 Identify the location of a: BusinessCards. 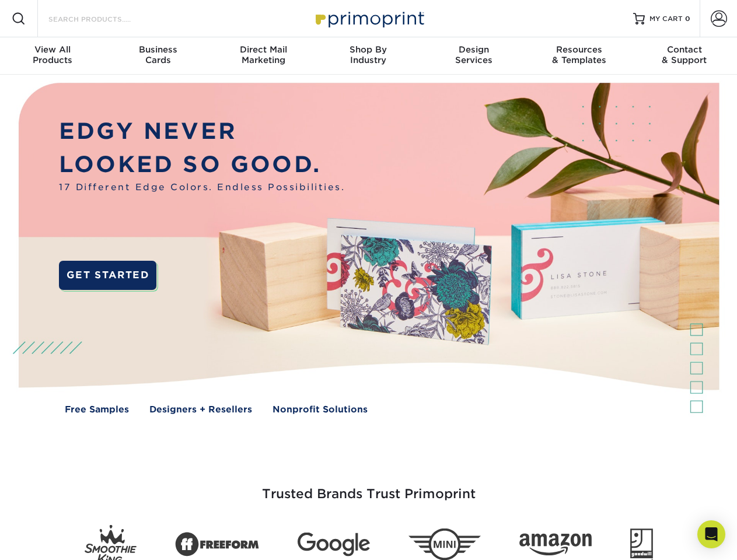
(158, 56).